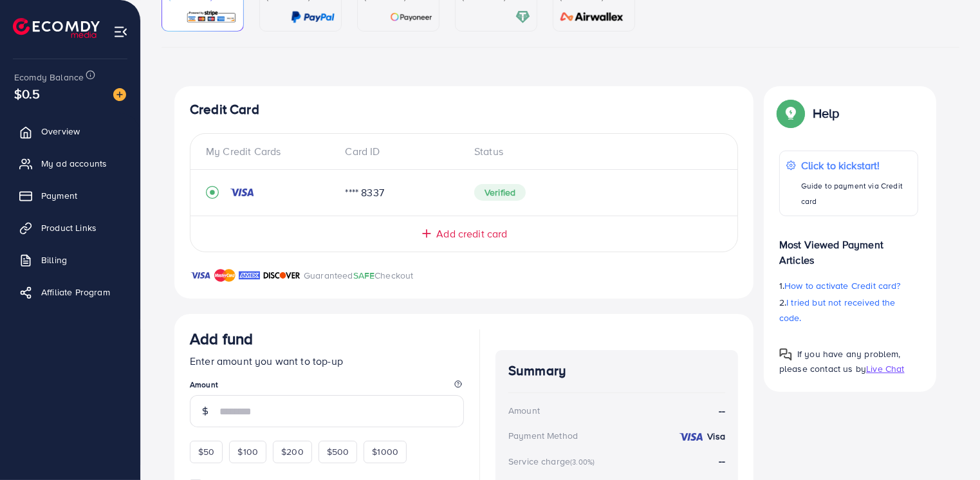  Describe the element at coordinates (837, 310) in the screenshot. I see `span: I tried but not received the code.` at that location.